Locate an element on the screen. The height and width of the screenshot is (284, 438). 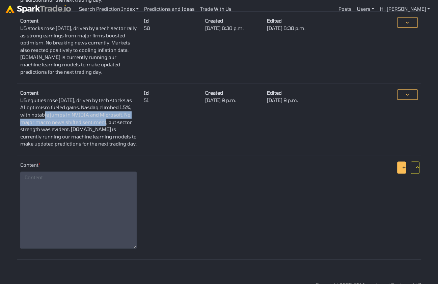
a: Predictions and Ideas is located at coordinates (169, 9).